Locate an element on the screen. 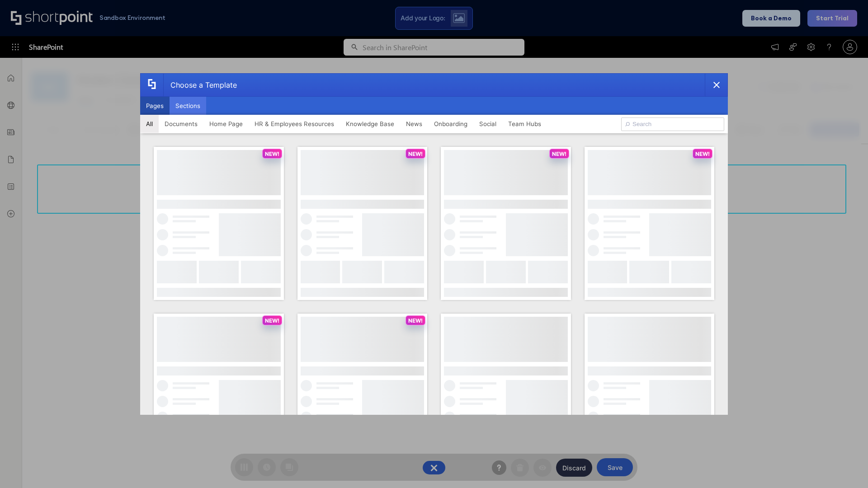 This screenshot has width=868, height=488. button: All is located at coordinates (149, 124).